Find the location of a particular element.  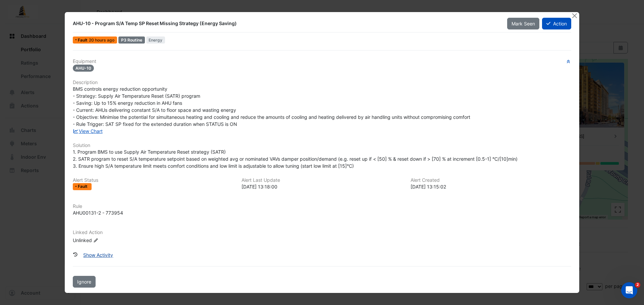

h6: Solution is located at coordinates (322, 146).